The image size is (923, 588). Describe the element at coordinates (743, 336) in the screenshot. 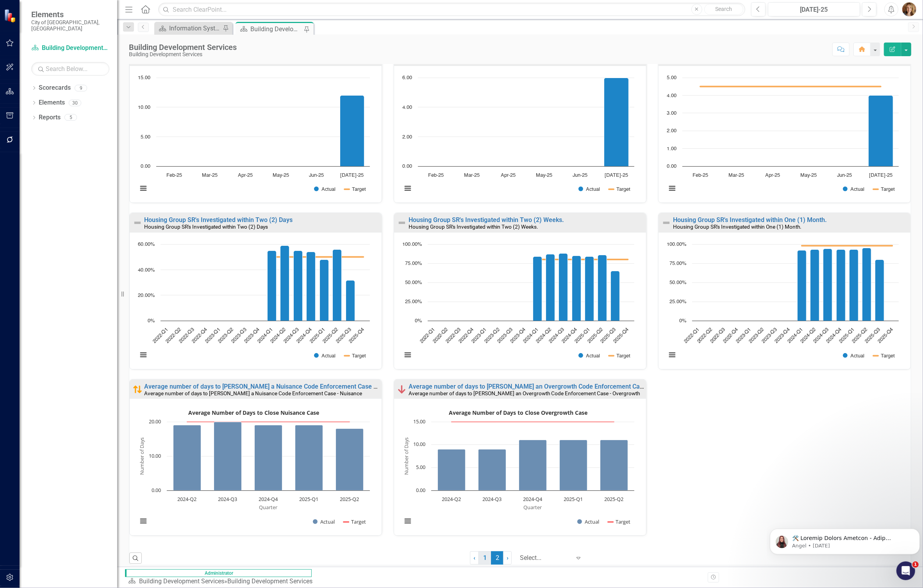

I see `text: 2023-Q1` at that location.